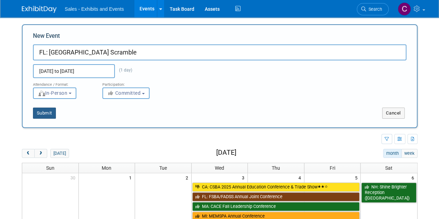 Image resolution: width=439 pixels, height=219 pixels. Describe the element at coordinates (219, 168) in the screenshot. I see `span: Wed` at that location.